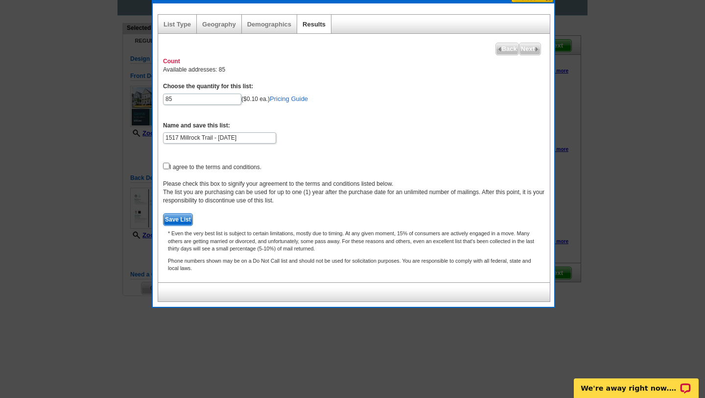  What do you see at coordinates (500, 49) in the screenshot?
I see `img: button-prev-arrow-gray.png` at bounding box center [500, 49].